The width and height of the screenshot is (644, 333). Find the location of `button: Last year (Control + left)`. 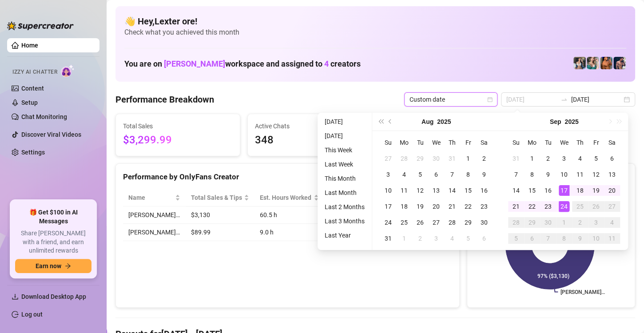

button: Last year (Control + left) is located at coordinates (381, 122).